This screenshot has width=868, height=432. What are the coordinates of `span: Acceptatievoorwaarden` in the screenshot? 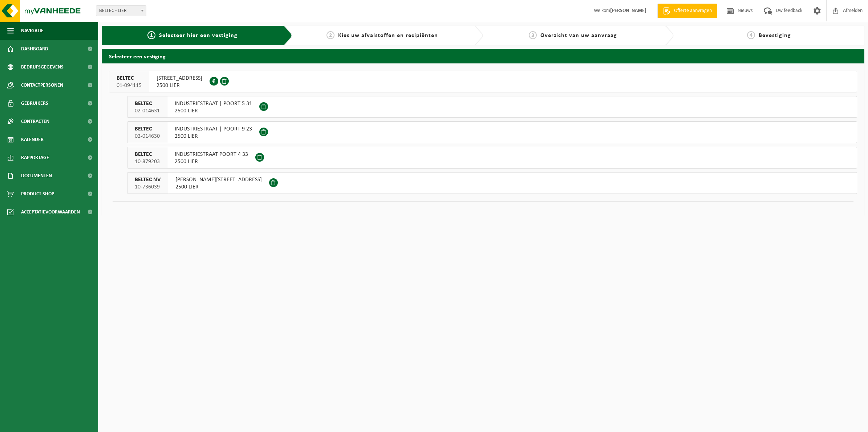 It's located at (50, 212).